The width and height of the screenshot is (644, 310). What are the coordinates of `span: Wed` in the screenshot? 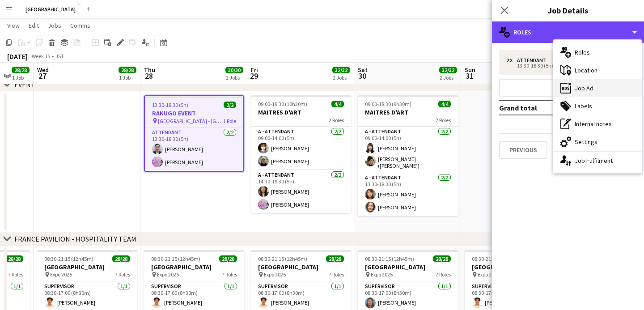 It's located at (43, 69).